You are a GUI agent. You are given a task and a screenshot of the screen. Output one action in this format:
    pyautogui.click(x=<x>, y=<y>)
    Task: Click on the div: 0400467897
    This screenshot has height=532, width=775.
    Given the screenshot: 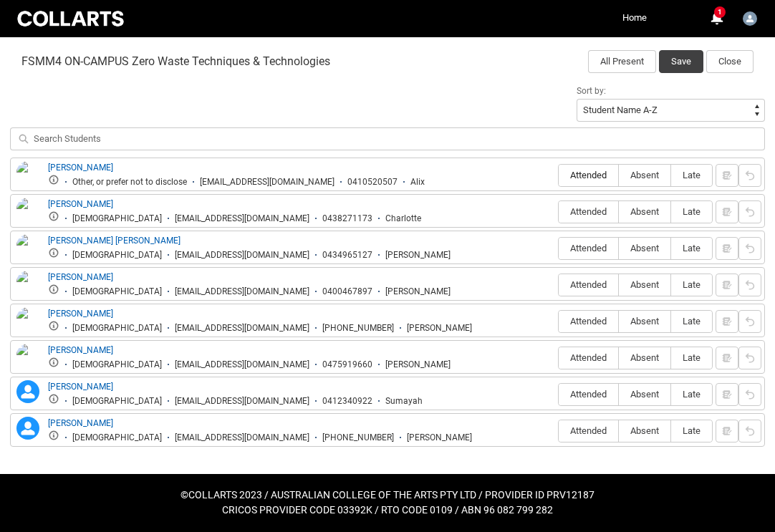 What is the action you would take?
    pyautogui.click(x=347, y=291)
    